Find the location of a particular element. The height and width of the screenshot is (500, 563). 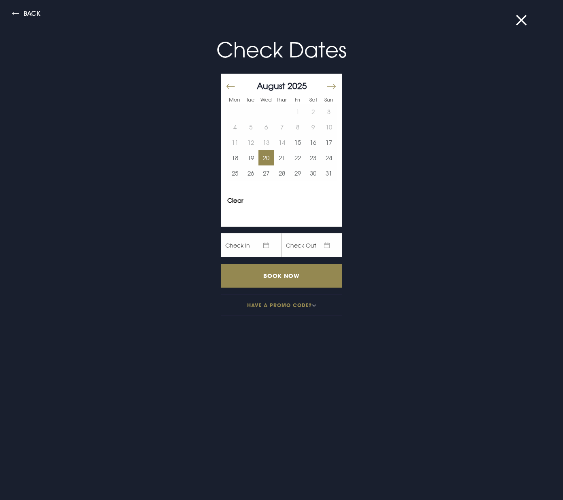

button: Clear is located at coordinates (235, 200).